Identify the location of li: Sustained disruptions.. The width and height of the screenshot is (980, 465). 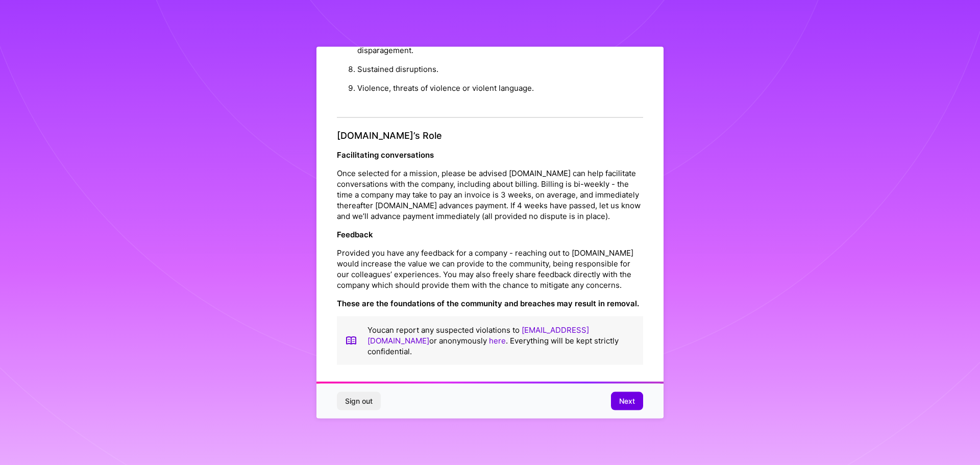
(500, 69).